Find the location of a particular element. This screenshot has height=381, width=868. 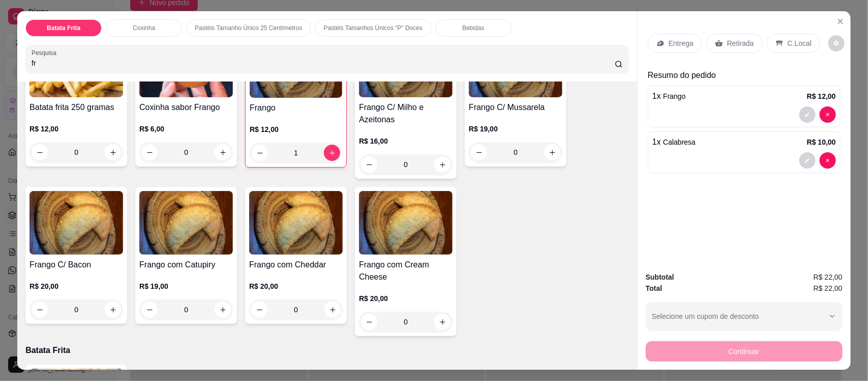

p: R$ 10,00 is located at coordinates (821, 142).